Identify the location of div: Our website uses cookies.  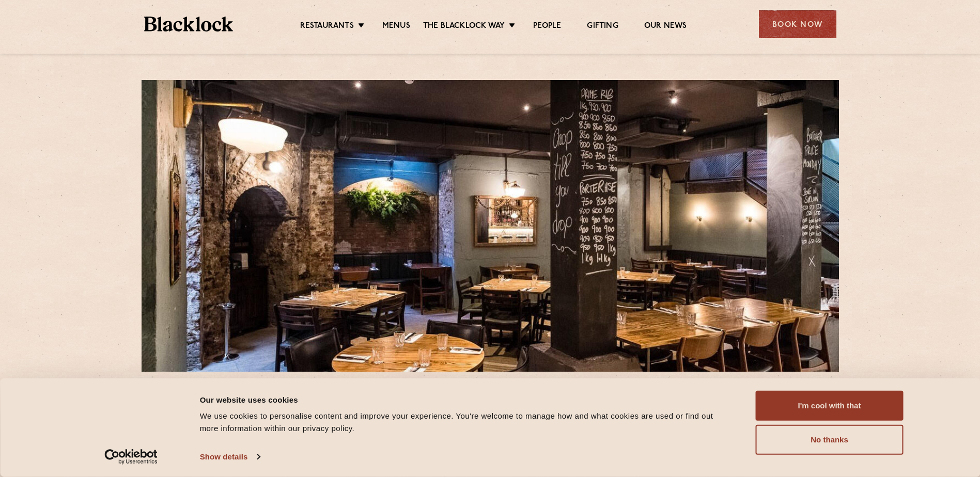
(466, 400).